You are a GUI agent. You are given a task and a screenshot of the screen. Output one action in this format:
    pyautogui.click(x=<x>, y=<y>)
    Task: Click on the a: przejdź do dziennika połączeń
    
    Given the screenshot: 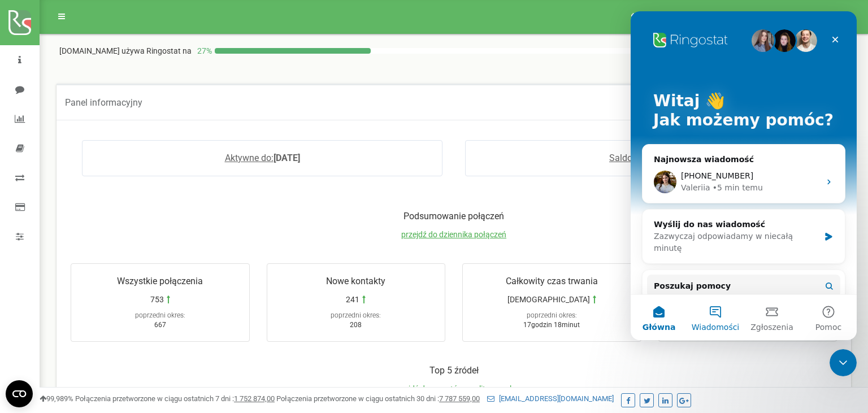 What is the action you would take?
    pyautogui.click(x=453, y=235)
    